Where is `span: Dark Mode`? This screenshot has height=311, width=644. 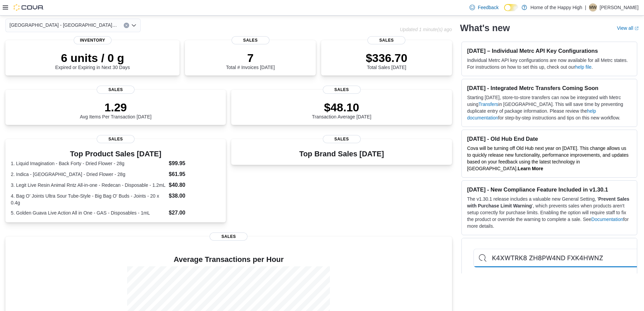
span: Dark Mode is located at coordinates (504, 11).